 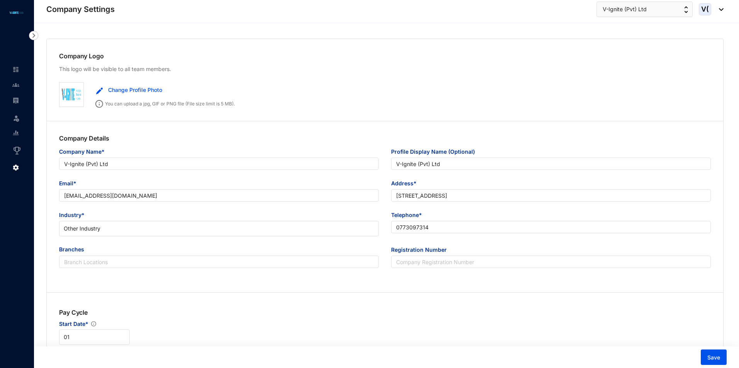 I want to click on input: Email*, so click(x=219, y=195).